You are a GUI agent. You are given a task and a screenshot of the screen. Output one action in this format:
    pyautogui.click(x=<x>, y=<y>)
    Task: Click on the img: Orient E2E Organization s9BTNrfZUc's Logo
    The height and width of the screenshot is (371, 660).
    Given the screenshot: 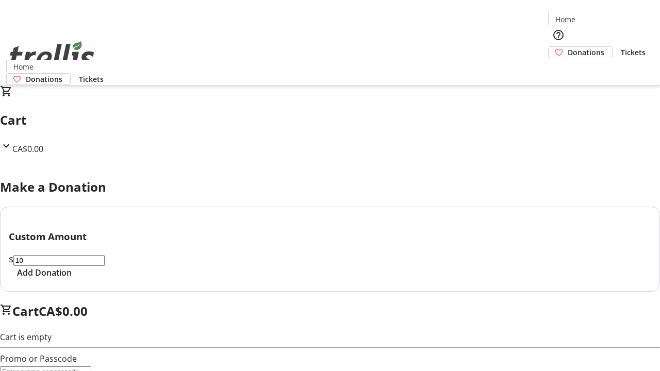 What is the action you would take?
    pyautogui.click(x=52, y=56)
    